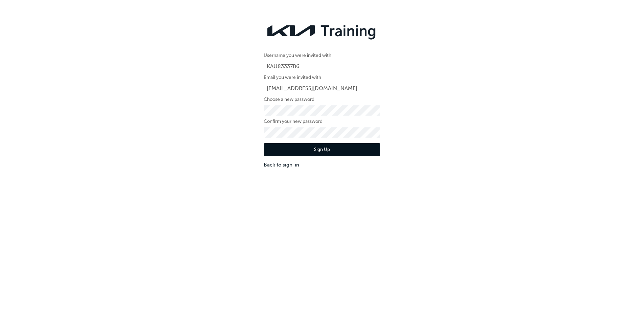 This screenshot has width=644, height=311. Describe the element at coordinates (322, 150) in the screenshot. I see `button: Sign Up` at that location.